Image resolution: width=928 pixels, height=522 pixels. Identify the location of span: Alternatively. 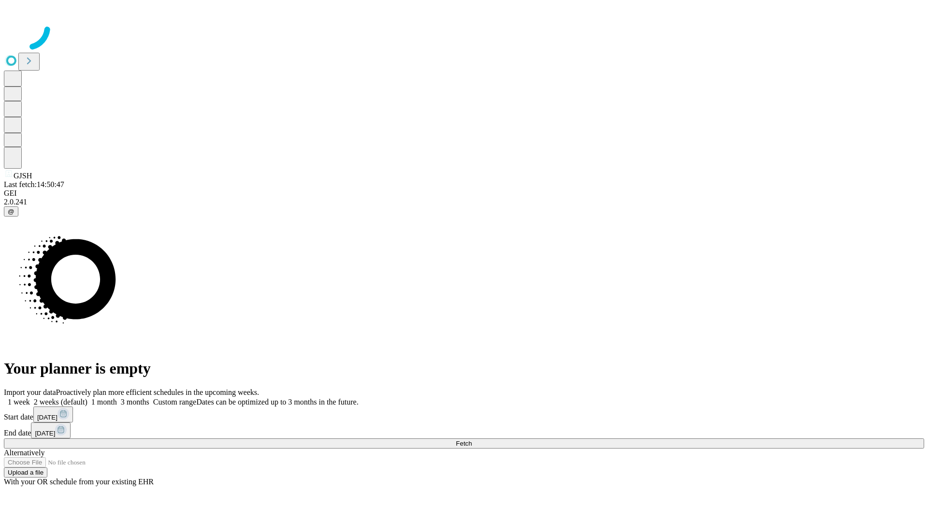
(24, 453).